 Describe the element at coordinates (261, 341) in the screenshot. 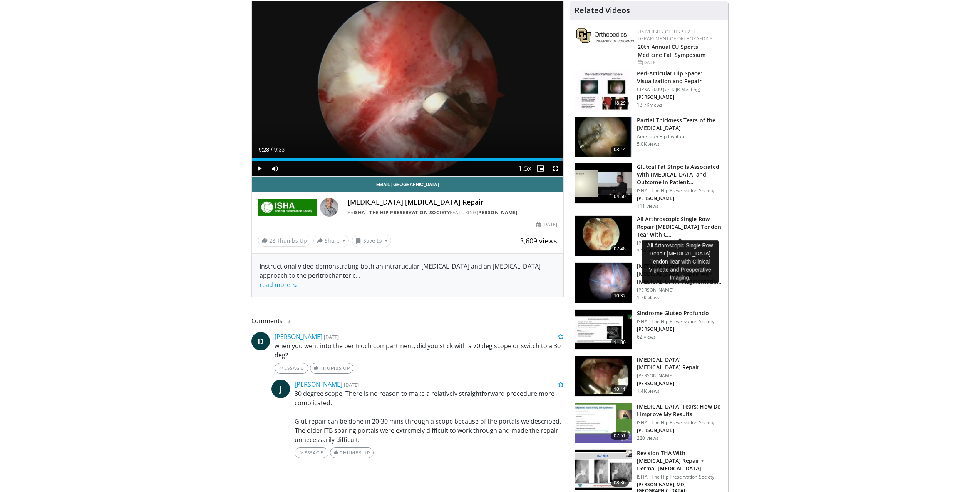

I see `span: D` at that location.